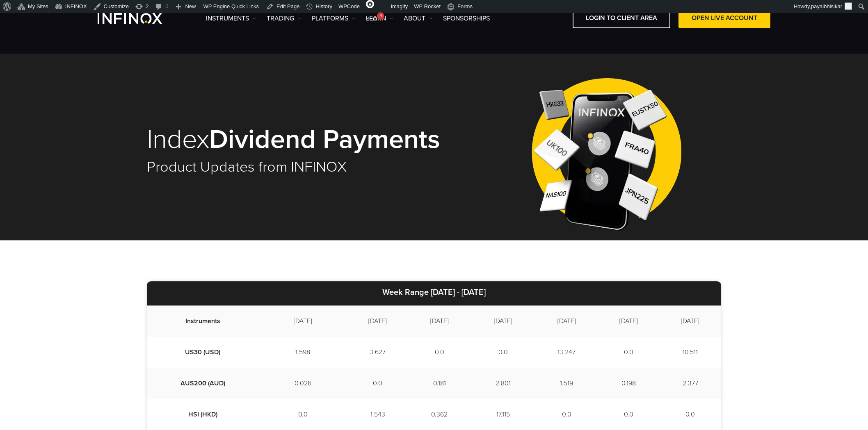 Image resolution: width=868 pixels, height=430 pixels. What do you see at coordinates (305, 139) in the screenshot?
I see `h1: Index` at bounding box center [305, 139].